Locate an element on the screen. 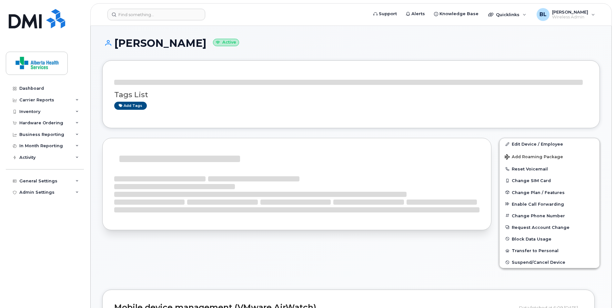 This screenshot has height=308, width=615. small: Active is located at coordinates (226, 42).